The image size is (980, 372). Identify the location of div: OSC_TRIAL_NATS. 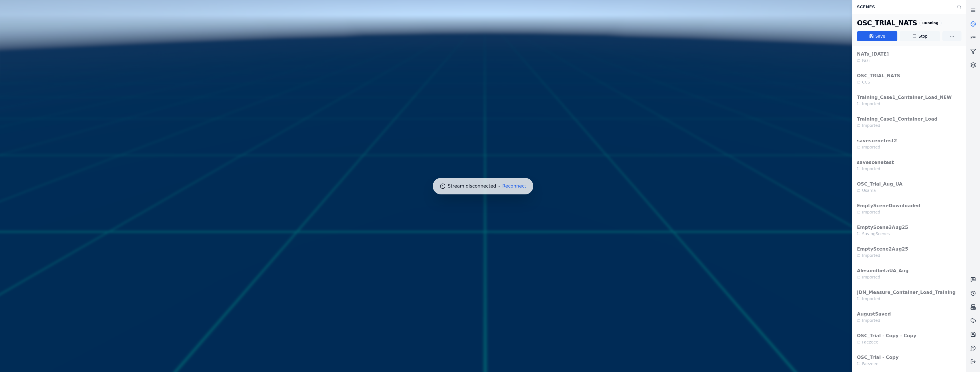
(887, 23).